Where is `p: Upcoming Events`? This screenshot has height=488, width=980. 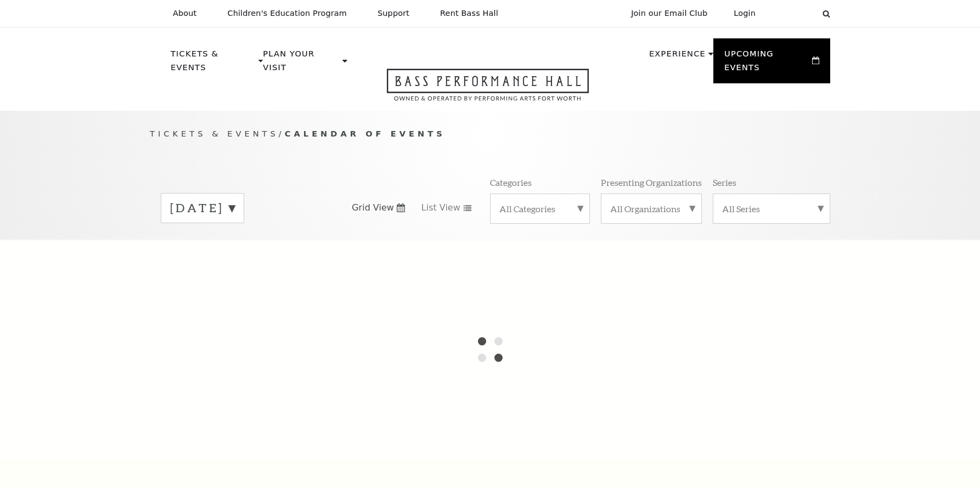
p: Upcoming Events is located at coordinates (766, 64).